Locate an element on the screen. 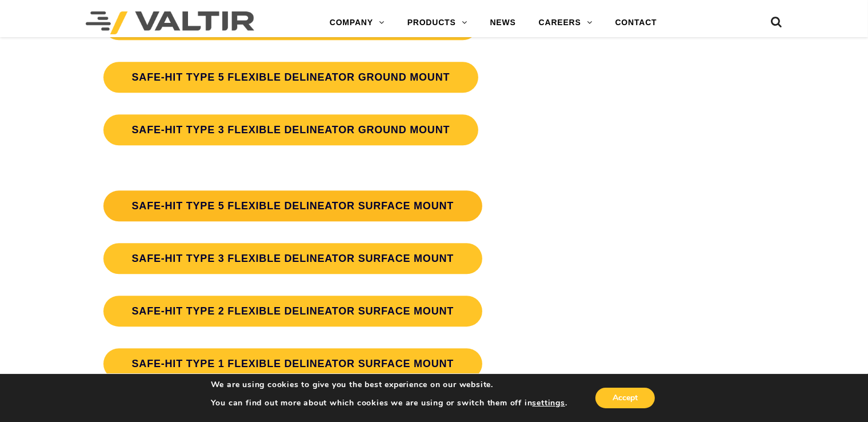  a: SAFE-HIT TYPE 2 FLEXIBLE DELINEATOR SURFACE MOUNT is located at coordinates (293, 311).